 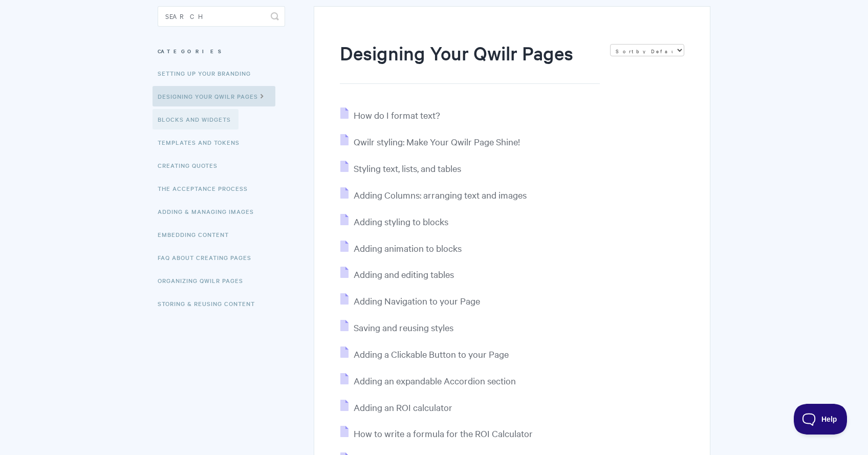 I want to click on a: Adding a Clickable Button to your Page, so click(x=424, y=353).